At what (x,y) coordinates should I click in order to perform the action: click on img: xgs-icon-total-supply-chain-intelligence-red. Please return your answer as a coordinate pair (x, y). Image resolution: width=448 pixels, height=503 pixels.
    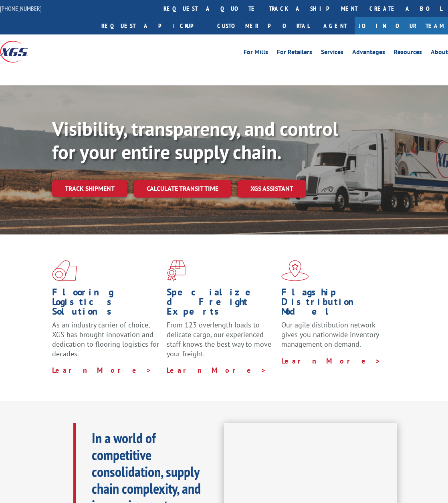
    Looking at the image, I should click on (65, 270).